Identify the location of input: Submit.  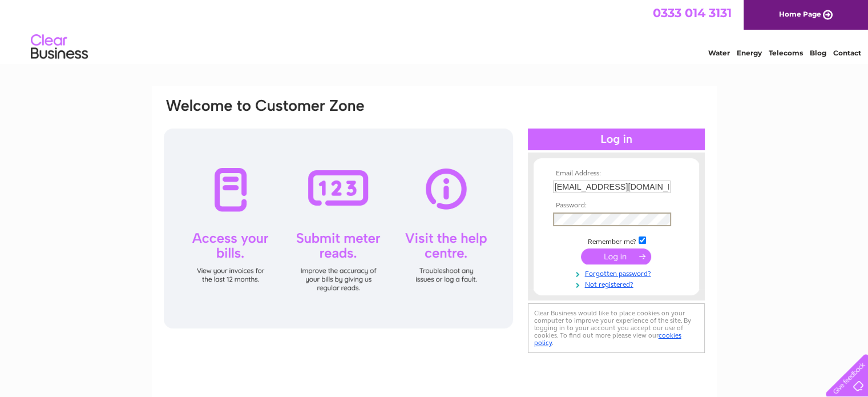
(616, 257).